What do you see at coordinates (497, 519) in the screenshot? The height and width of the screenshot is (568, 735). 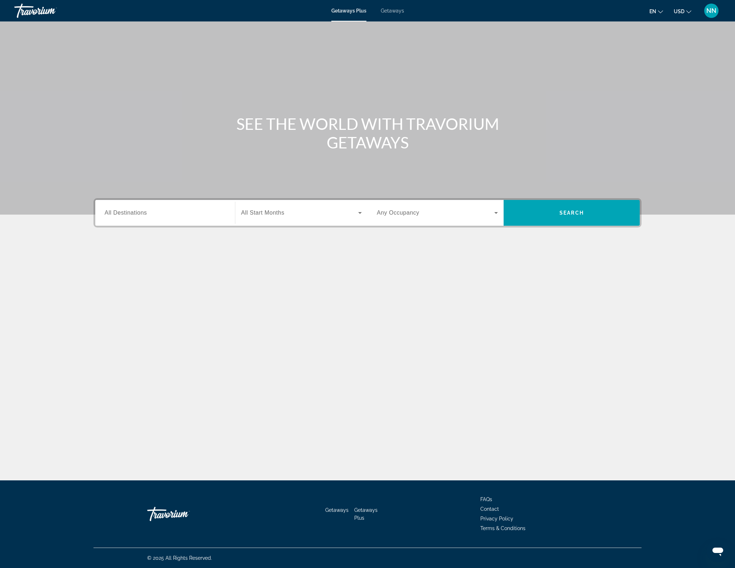 I see `span: Privacy Policy` at bounding box center [497, 519].